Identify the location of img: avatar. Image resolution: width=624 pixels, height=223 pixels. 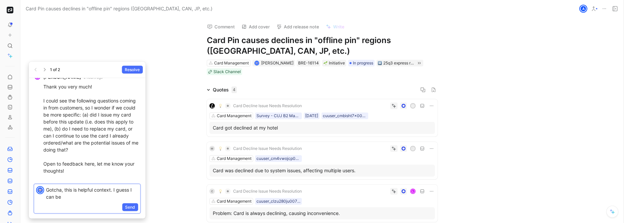
(40, 190).